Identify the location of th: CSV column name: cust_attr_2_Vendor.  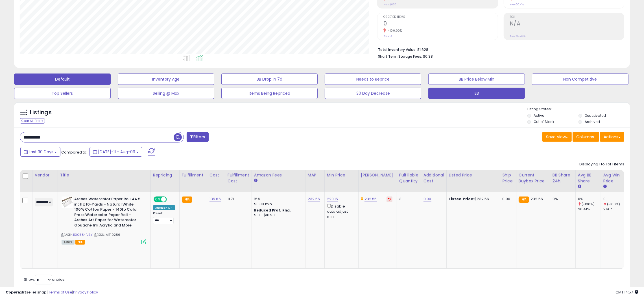
(45, 181).